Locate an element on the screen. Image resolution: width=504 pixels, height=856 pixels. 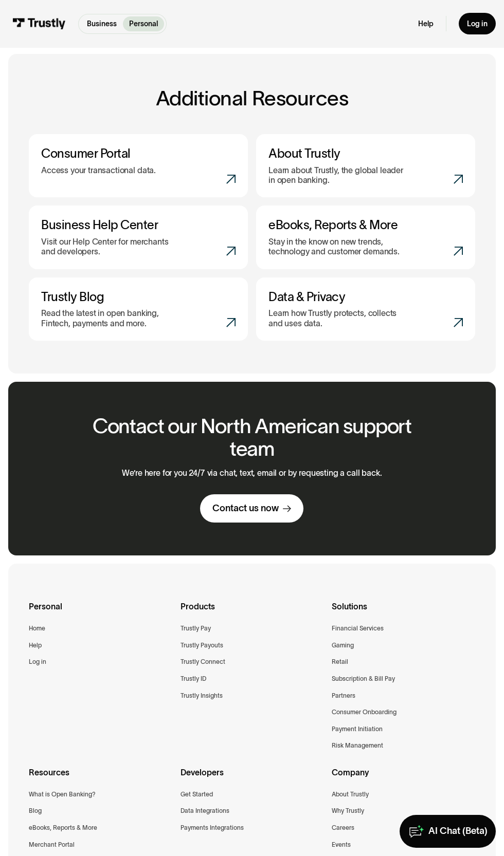
div: Company is located at coordinates (403, 778).